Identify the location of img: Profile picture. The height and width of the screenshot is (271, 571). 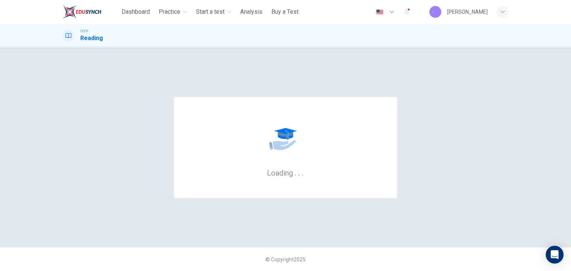
(435, 12).